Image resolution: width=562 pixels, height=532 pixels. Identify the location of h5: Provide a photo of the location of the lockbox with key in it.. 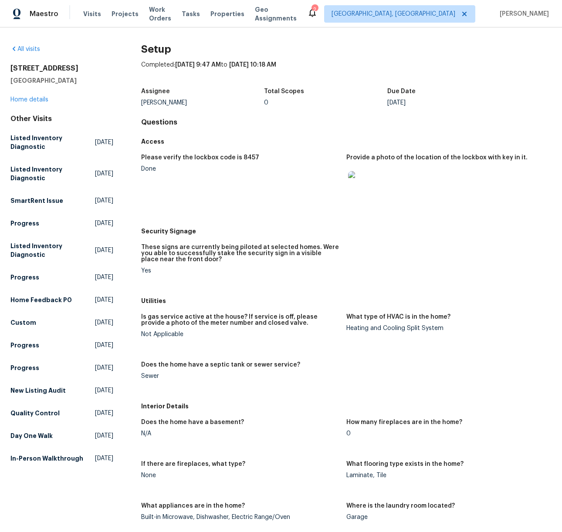
(437, 158).